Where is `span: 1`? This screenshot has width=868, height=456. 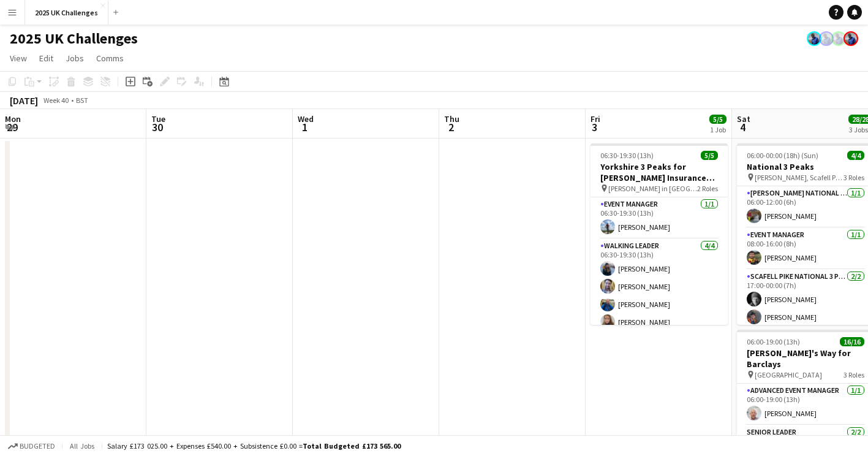
span: 1 is located at coordinates (305, 127).